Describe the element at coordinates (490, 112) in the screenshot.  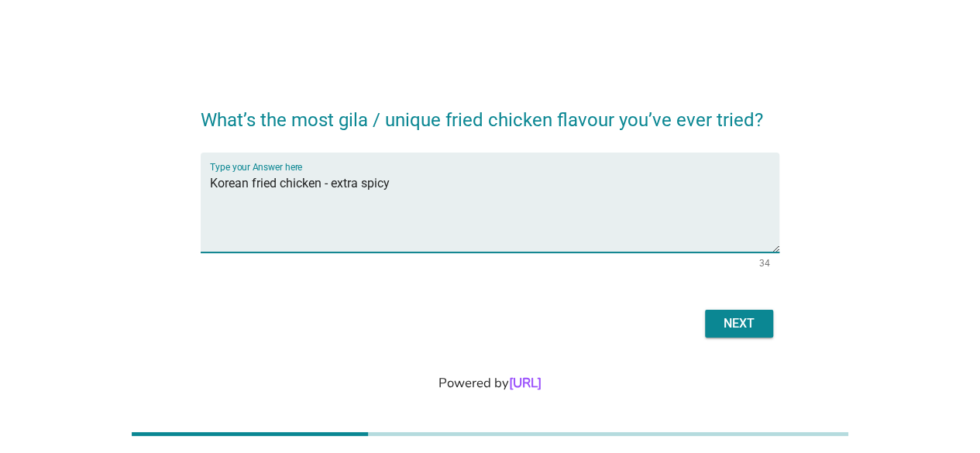
I see `h2: What’s the most gila / unique fried chicken flavour you’ve ever tried?` at that location.